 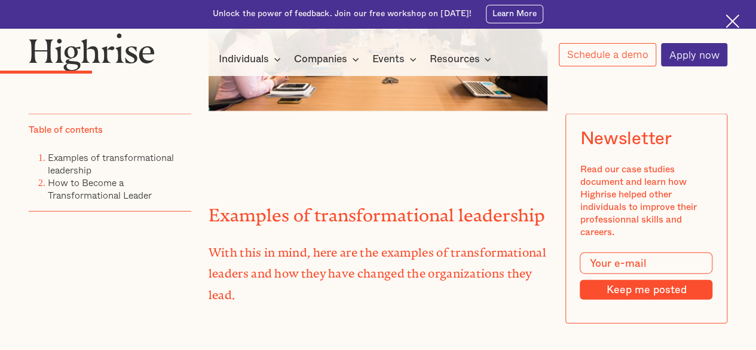 I want to click on div: Table of contents, so click(x=66, y=129).